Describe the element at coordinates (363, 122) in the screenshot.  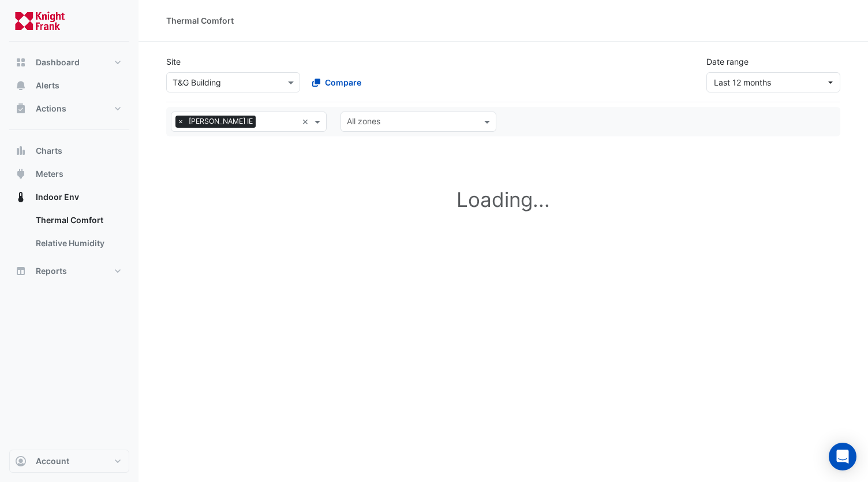
I see `div: All zones` at that location.